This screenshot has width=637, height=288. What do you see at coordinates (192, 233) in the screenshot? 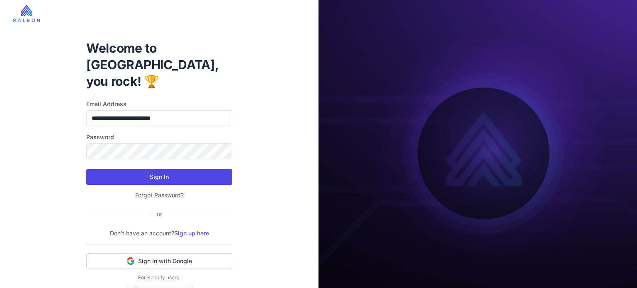
I see `a: Sign up here` at bounding box center [192, 233].